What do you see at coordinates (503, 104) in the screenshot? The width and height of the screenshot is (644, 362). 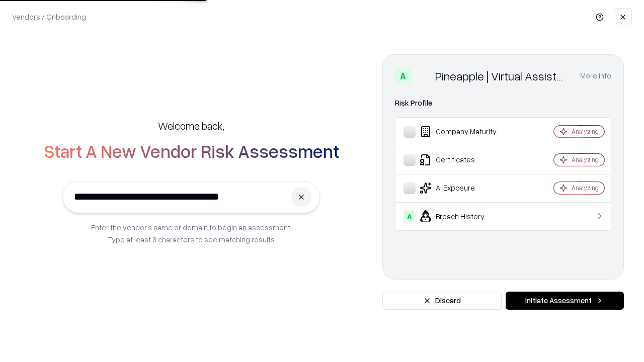 I see `div: Risk Profile` at bounding box center [503, 104].